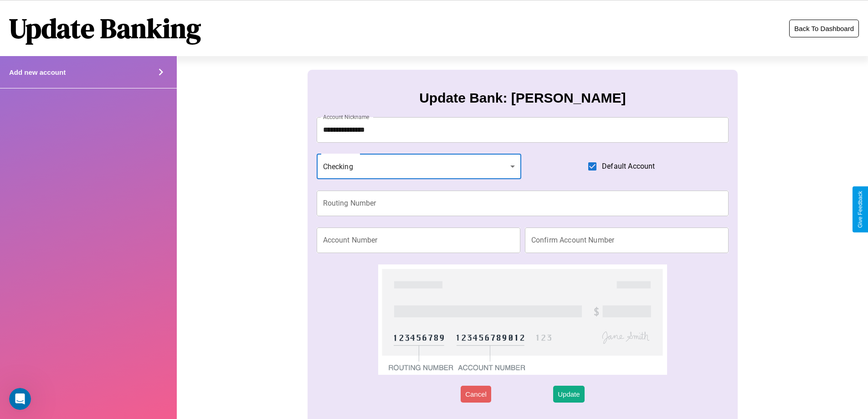 Image resolution: width=868 pixels, height=419 pixels. I want to click on button: Back To Dashboard, so click(824, 28).